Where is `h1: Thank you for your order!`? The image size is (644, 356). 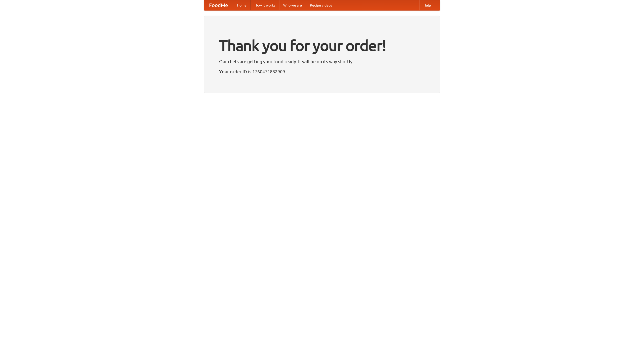 h1: Thank you for your order! is located at coordinates (322, 46).